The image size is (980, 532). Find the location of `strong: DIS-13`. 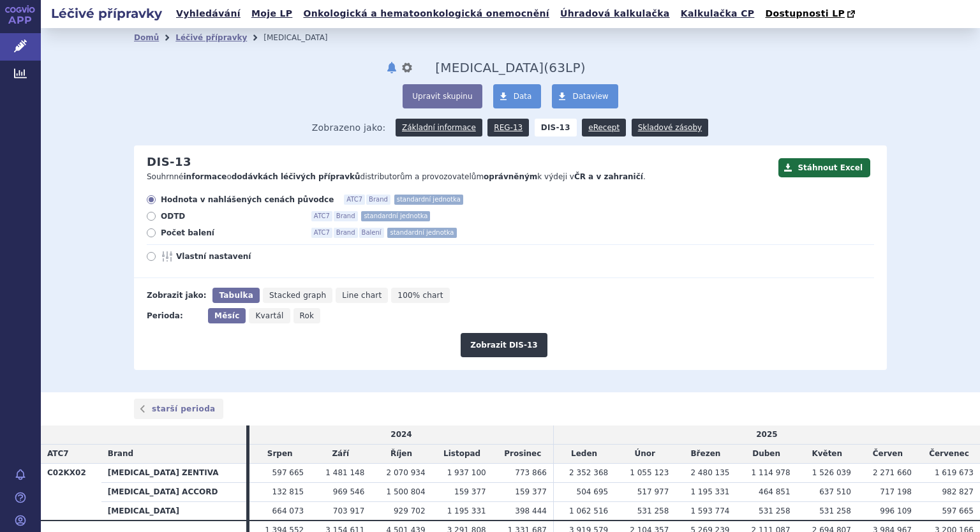

strong: DIS-13 is located at coordinates (556, 128).